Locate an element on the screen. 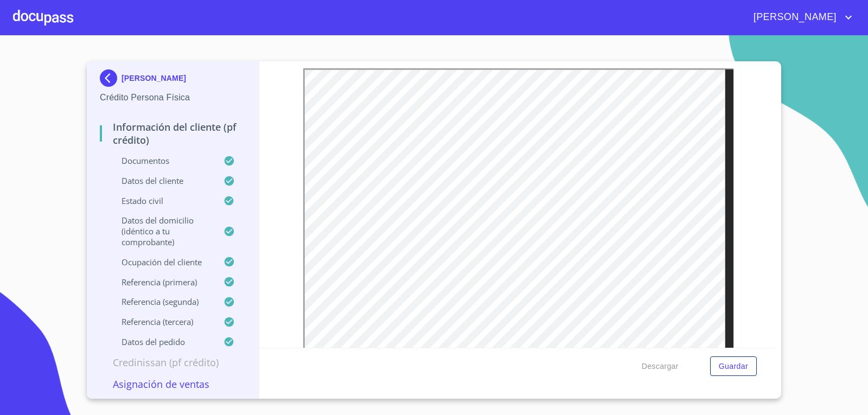  p: Información del cliente (PF crédito) is located at coordinates (173, 134).